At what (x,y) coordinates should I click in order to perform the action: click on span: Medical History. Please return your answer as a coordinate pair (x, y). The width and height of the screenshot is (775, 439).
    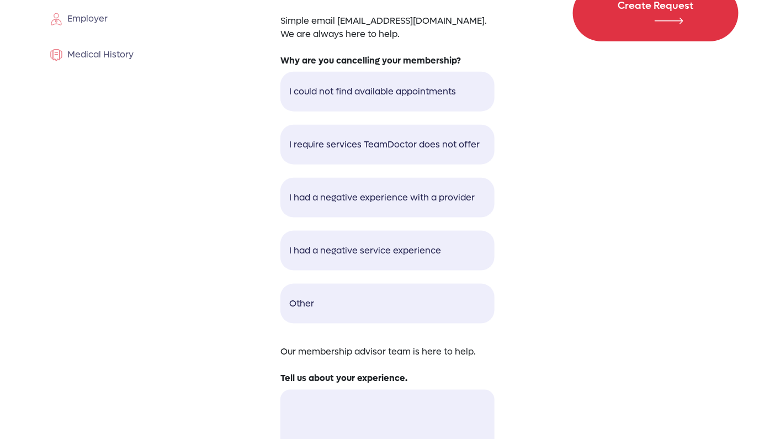
    Looking at the image, I should click on (98, 54).